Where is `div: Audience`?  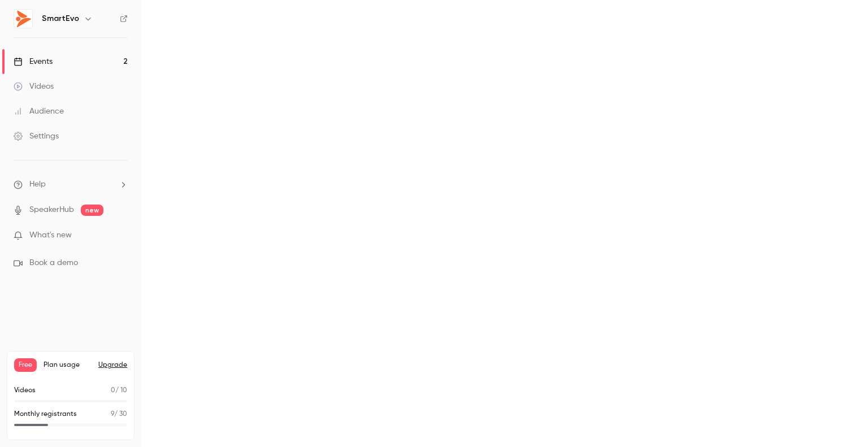
div: Audience is located at coordinates (39, 112).